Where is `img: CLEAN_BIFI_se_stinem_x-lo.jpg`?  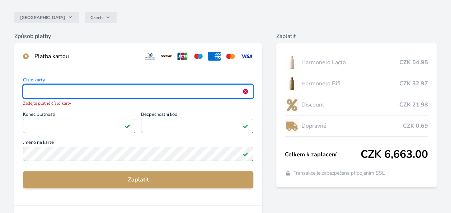 img: CLEAN_BIFI_se_stinem_x-lo.jpg is located at coordinates (292, 84).